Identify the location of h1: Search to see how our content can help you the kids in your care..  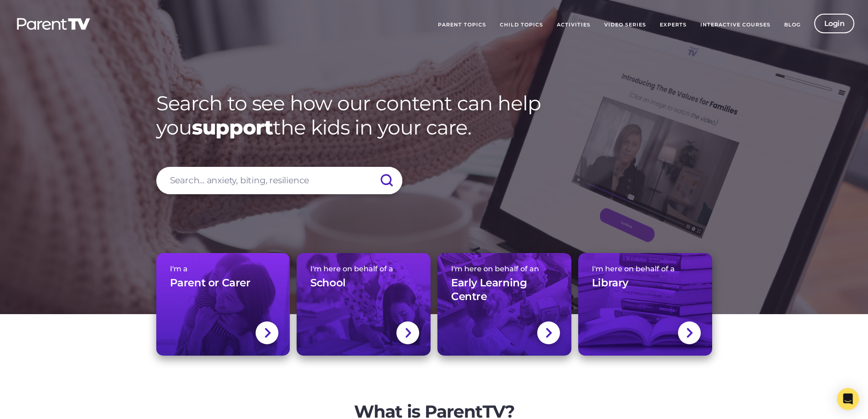
(434, 116).